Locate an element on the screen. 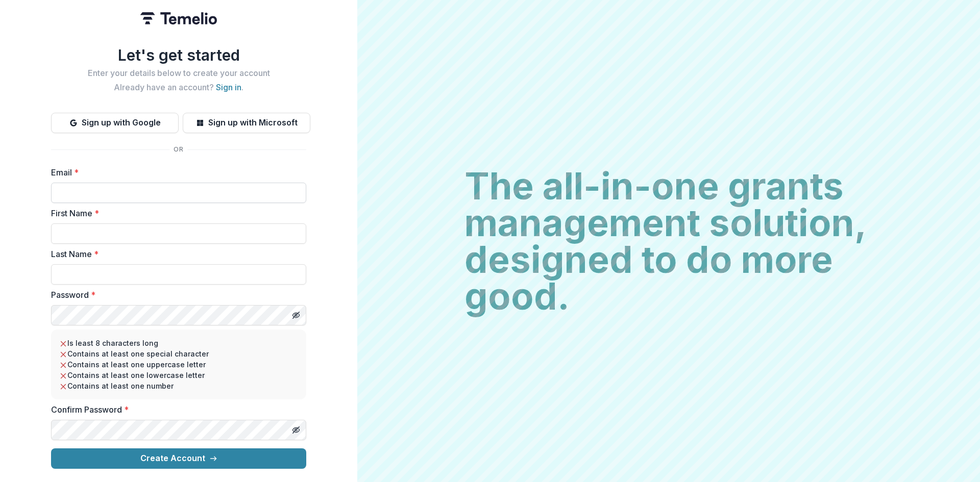 This screenshot has height=482, width=980. button: Sign up with Microsoft is located at coordinates (247, 123).